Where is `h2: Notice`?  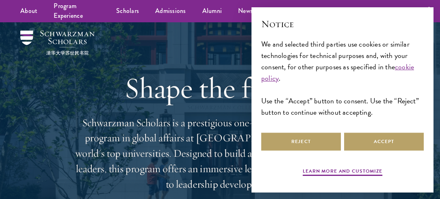 h2: Notice is located at coordinates (342, 24).